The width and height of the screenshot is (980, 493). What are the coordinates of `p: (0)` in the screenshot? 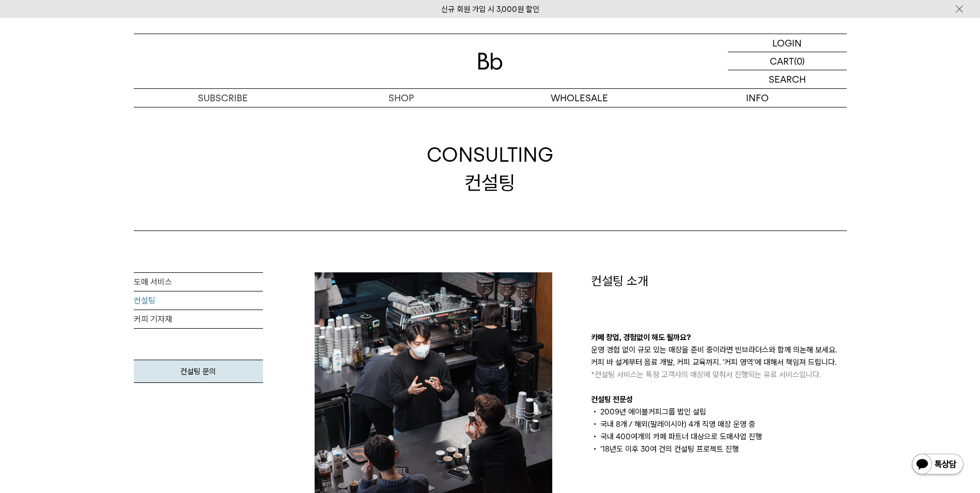 It's located at (799, 61).